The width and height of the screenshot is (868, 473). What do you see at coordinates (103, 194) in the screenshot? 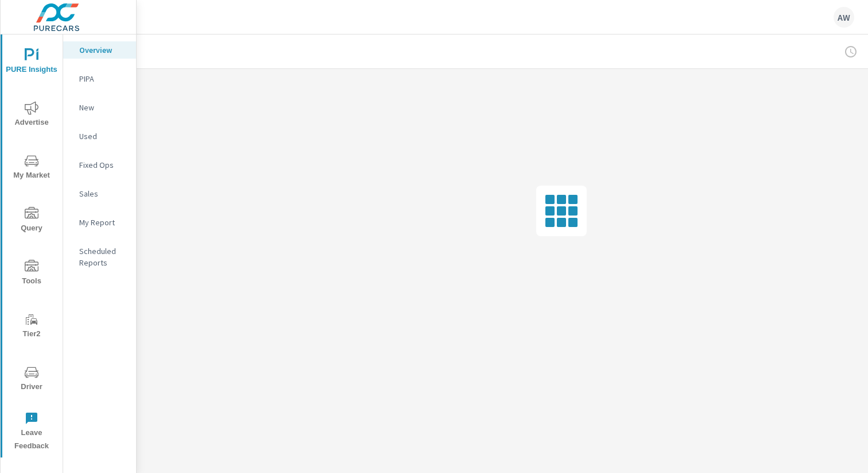
I see `p: Sales` at bounding box center [103, 194].